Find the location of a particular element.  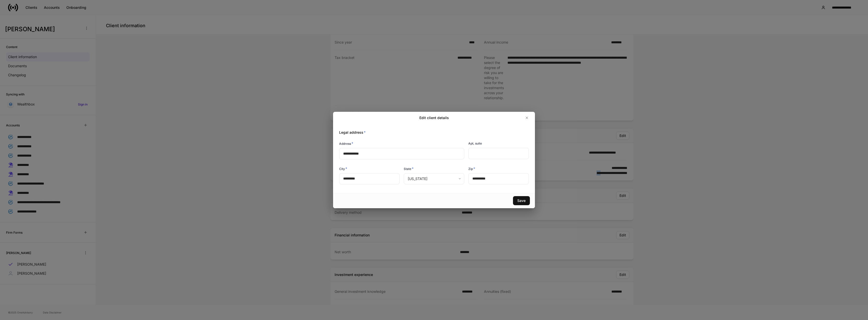

h2: Edit client details is located at coordinates (434, 118).